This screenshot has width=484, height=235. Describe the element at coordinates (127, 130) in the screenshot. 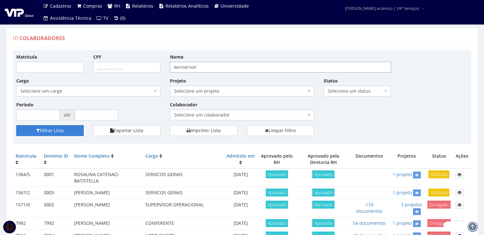

I see `button: Exportar Lista` at that location.